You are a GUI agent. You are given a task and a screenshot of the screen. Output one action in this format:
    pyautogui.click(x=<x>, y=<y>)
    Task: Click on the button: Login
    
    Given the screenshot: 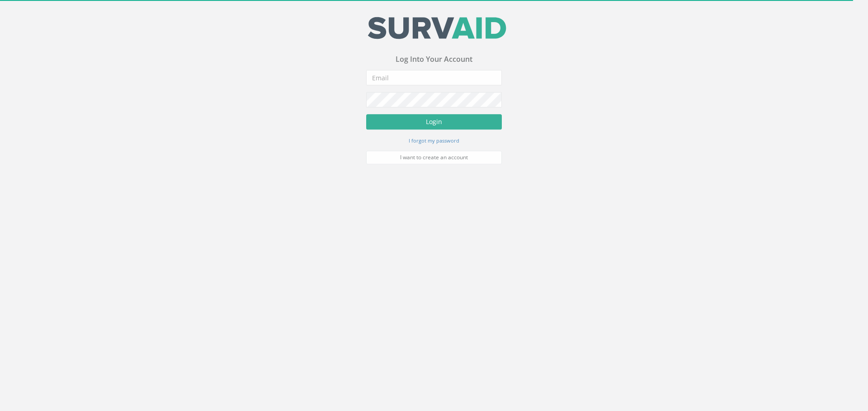 What is the action you would take?
    pyautogui.click(x=434, y=124)
    